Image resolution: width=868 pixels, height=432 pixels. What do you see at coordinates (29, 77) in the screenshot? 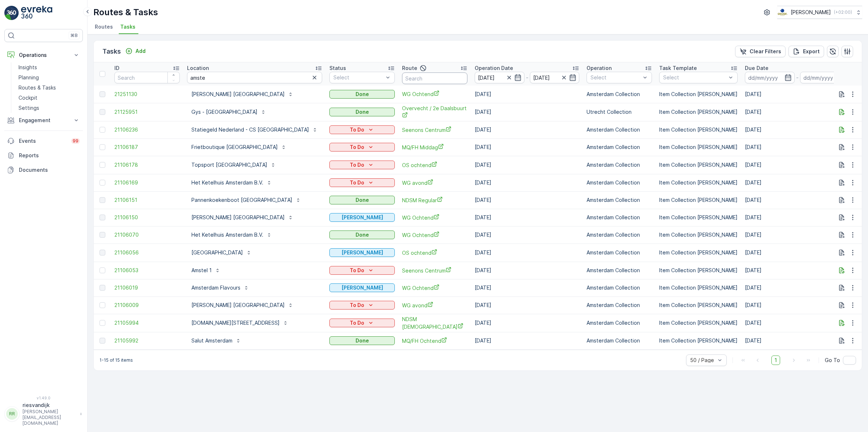
I see `p: Planning` at bounding box center [29, 77].